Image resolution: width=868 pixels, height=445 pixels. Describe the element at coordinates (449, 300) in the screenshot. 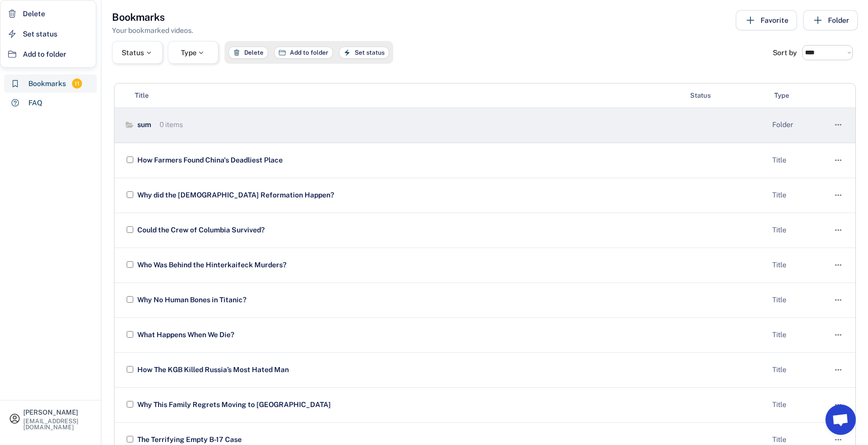

I see `div: Why No Human Bones in Titanic?` at that location.